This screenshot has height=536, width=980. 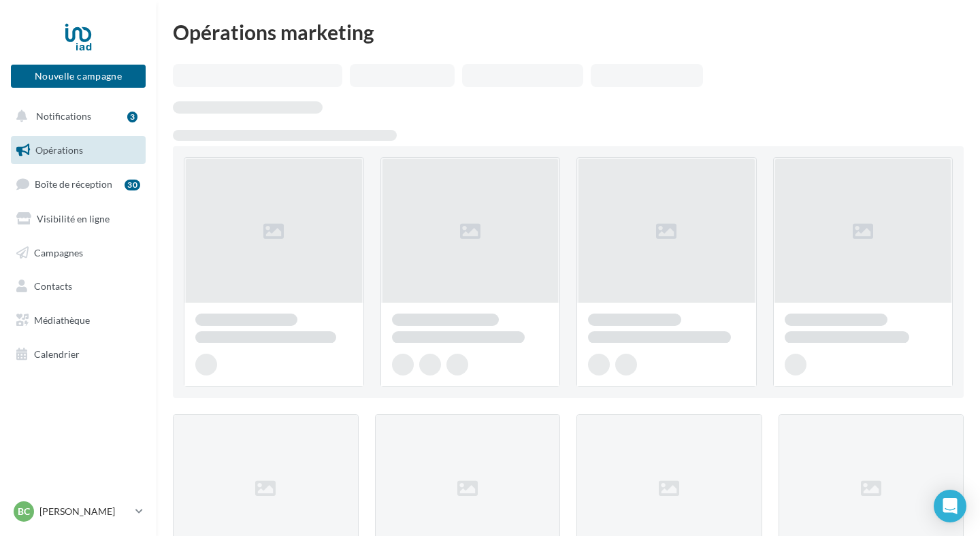 I want to click on span: Opérations, so click(x=59, y=150).